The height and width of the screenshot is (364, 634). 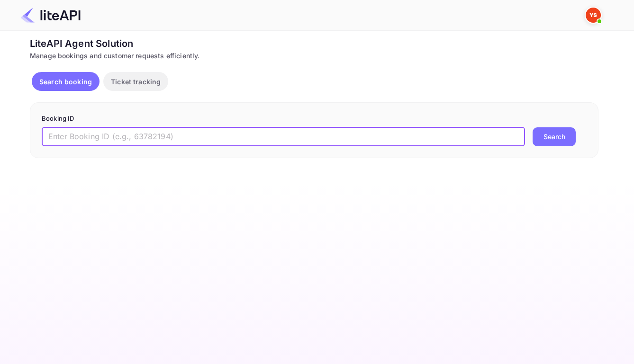 I want to click on img: Yandex Support, so click(x=593, y=15).